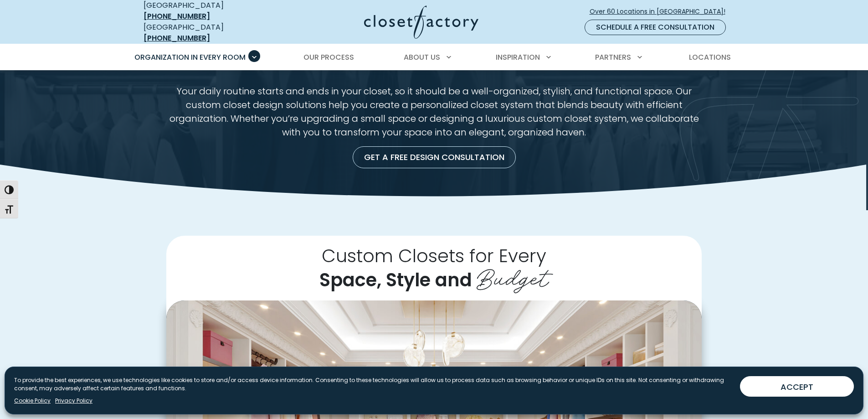  Describe the element at coordinates (421, 22) in the screenshot. I see `img: Closet Factory Logo` at that location.